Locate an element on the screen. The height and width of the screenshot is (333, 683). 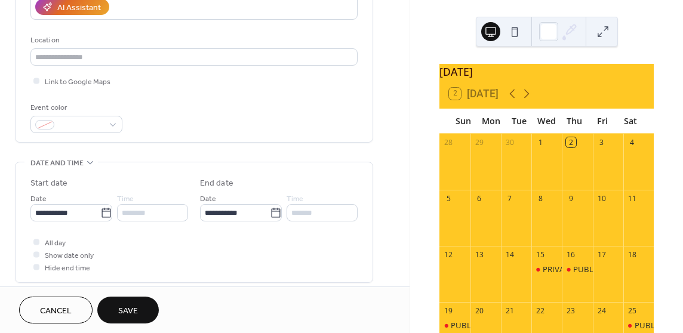
button: Cancel is located at coordinates (55, 310).